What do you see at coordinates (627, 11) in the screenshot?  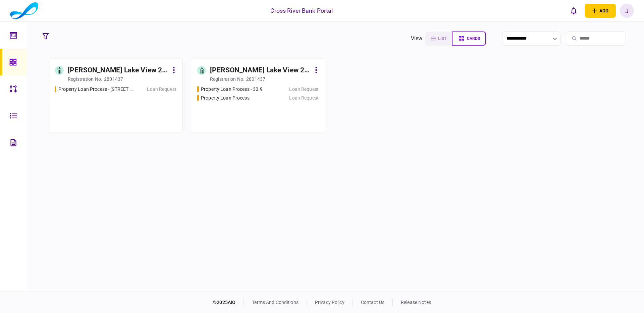 I see `button: J` at bounding box center [627, 11].